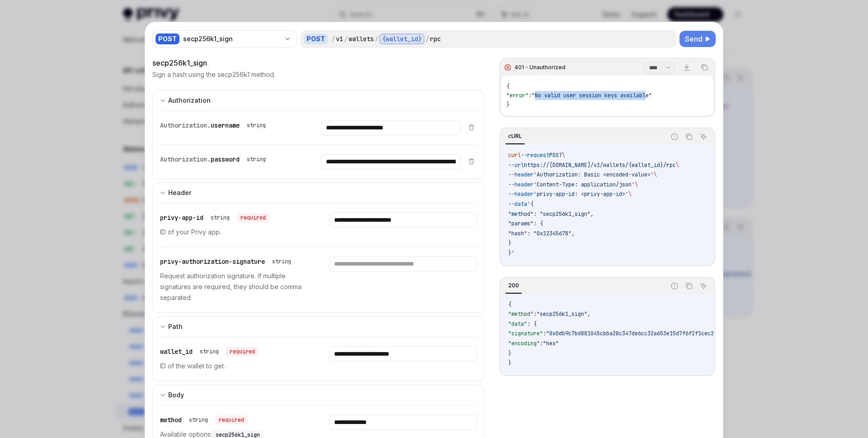 The height and width of the screenshot is (438, 868). What do you see at coordinates (204, 420) in the screenshot?
I see `div: method` at bounding box center [204, 420].